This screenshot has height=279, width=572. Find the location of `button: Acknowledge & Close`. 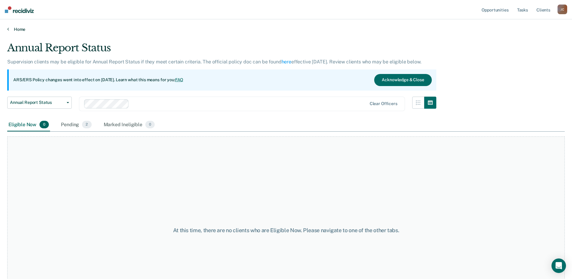

button: Acknowledge & Close is located at coordinates (403, 80).